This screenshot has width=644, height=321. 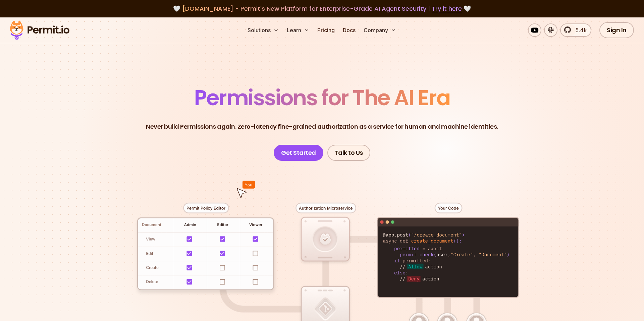 What do you see at coordinates (579, 30) in the screenshot?
I see `span: 5.4k` at bounding box center [579, 30].